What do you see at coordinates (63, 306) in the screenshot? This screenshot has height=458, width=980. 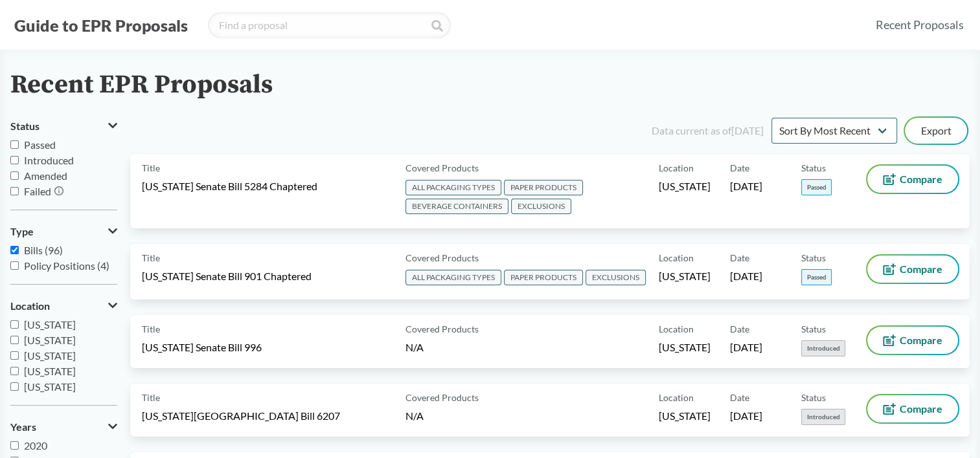 I see `button: Location` at bounding box center [63, 306].